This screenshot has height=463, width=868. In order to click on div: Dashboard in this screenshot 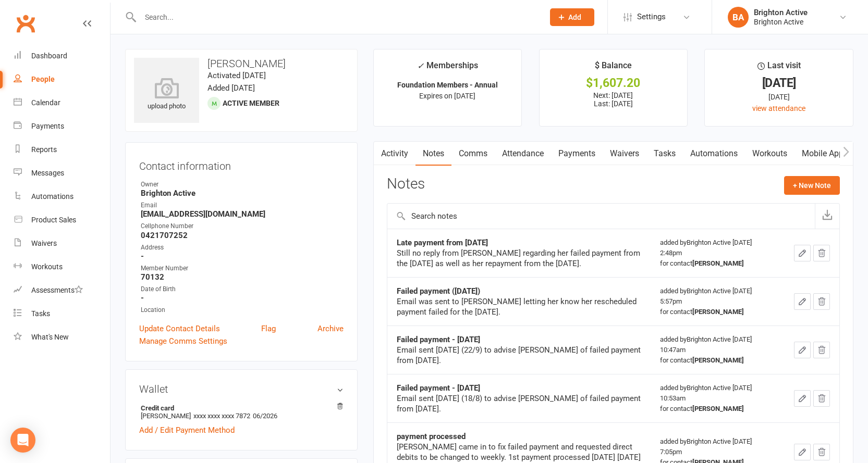, I will do `click(49, 55)`.